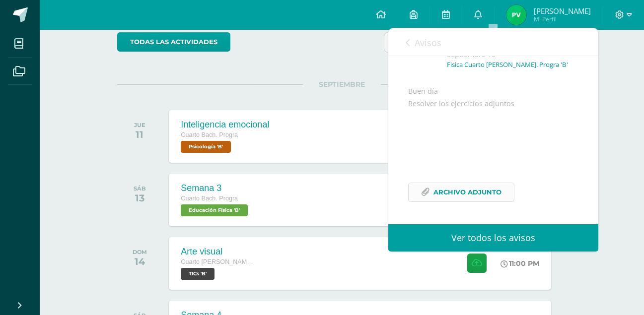  I want to click on div: SÁB, so click(140, 189).